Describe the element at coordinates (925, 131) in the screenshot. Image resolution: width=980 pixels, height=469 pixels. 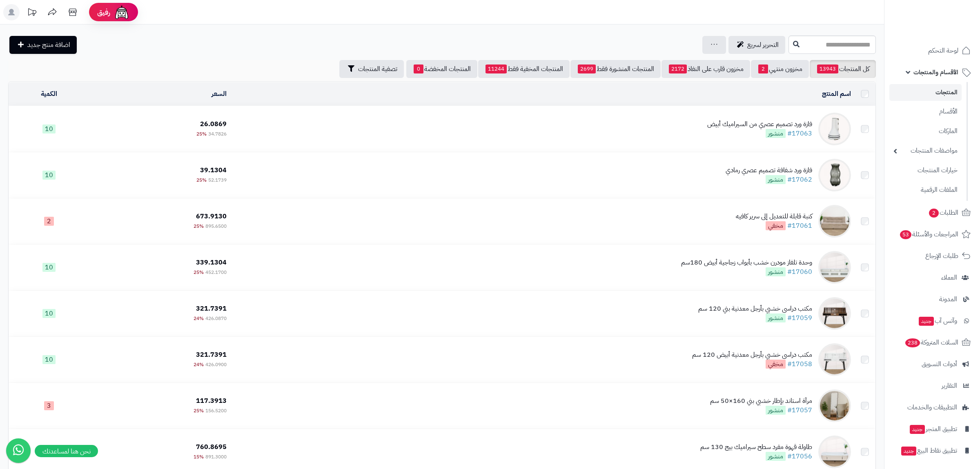
I see `a: الماركات` at that location.